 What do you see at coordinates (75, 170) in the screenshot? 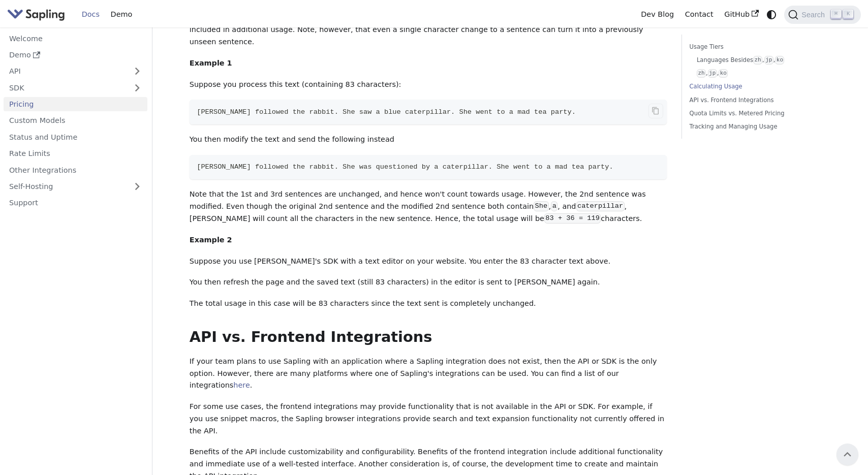
I see `a: Other Integrations` at bounding box center [75, 170].